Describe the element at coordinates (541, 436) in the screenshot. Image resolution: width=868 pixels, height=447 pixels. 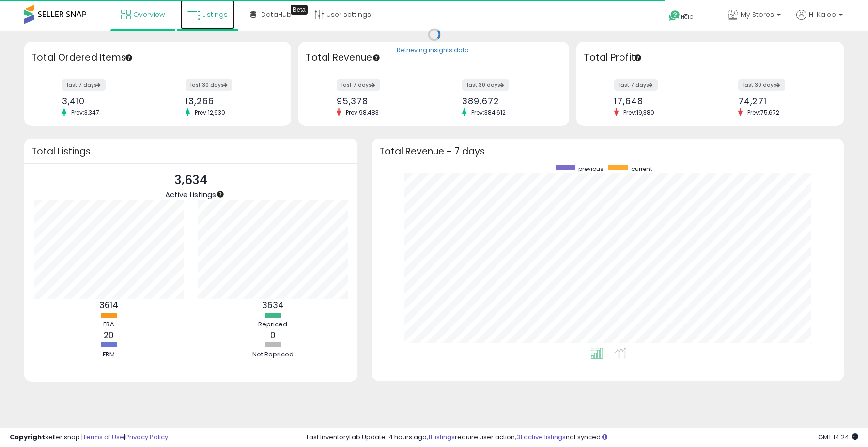
I see `a: 31 active listings` at that location.